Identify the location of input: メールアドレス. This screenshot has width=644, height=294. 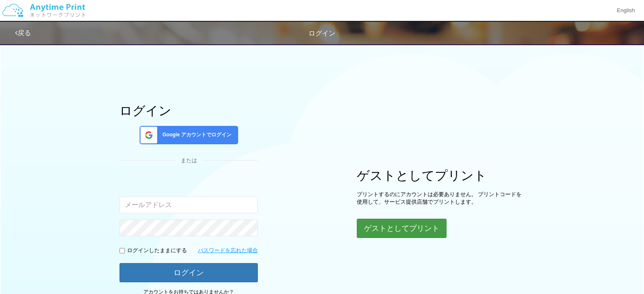
(188, 205).